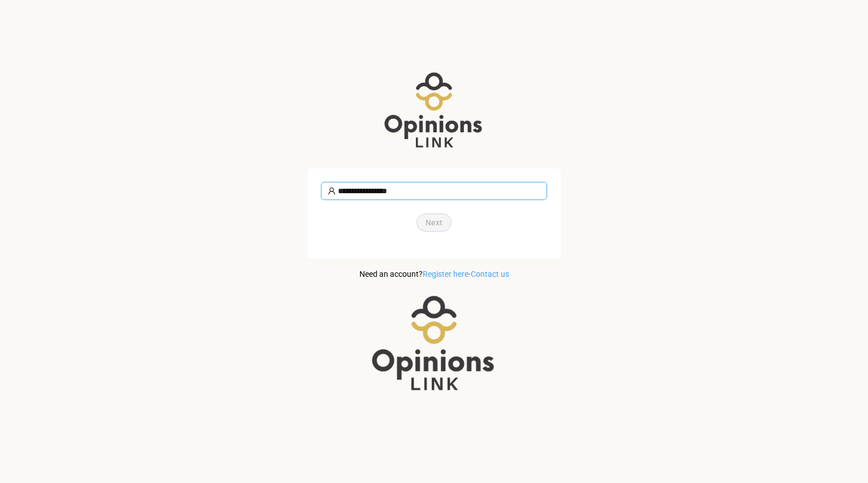 This screenshot has width=868, height=483. What do you see at coordinates (434, 270) in the screenshot?
I see `div: Need an account? ·` at bounding box center [434, 270].